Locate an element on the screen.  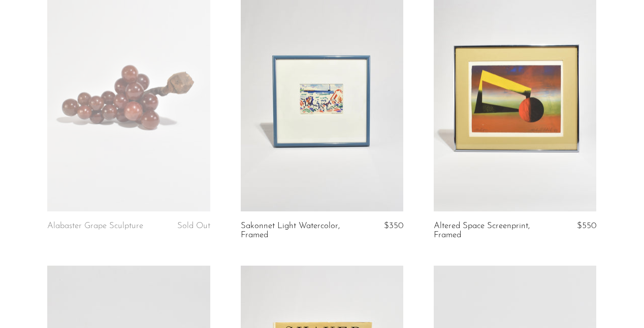
span: $550 is located at coordinates (587, 226).